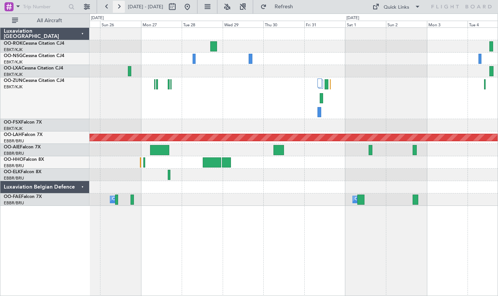 This screenshot has height=296, width=498. I want to click on span: OO-LXA, so click(12, 68).